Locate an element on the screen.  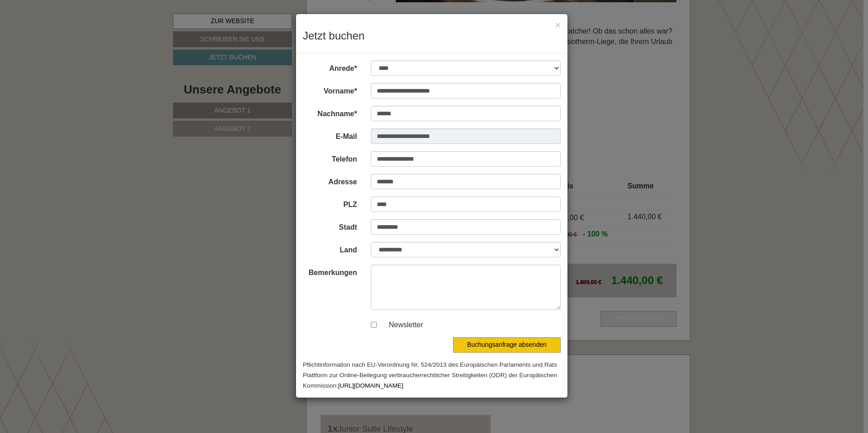
button: Buchungsanfrage absenden is located at coordinates (507, 345).